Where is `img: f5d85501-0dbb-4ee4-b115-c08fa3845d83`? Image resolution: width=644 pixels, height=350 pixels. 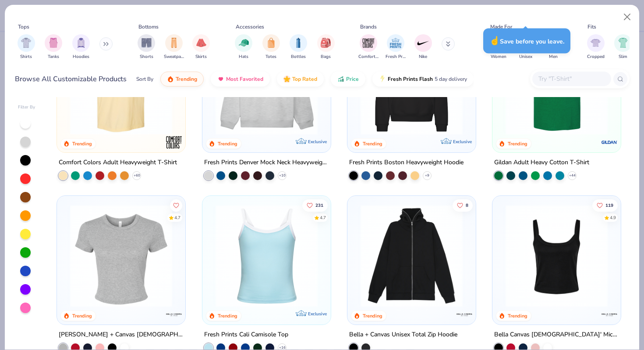 img: f5d85501-0dbb-4ee4-b115-c08fa3845d83 is located at coordinates (267, 83).